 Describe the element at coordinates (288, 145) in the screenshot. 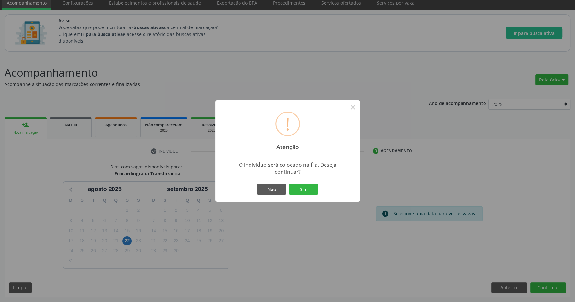

I see `h2: Atenção` at that location.